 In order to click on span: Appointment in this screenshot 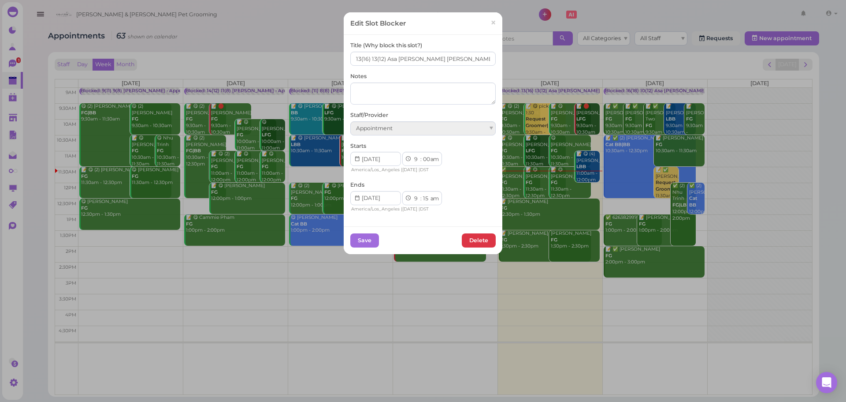, I will do `click(374, 128)`.